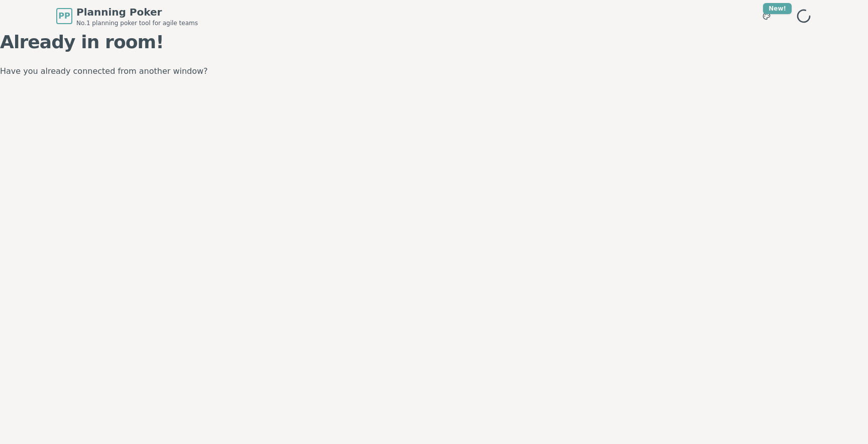 Image resolution: width=868 pixels, height=444 pixels. What do you see at coordinates (777, 9) in the screenshot?
I see `div: New!` at bounding box center [777, 9].